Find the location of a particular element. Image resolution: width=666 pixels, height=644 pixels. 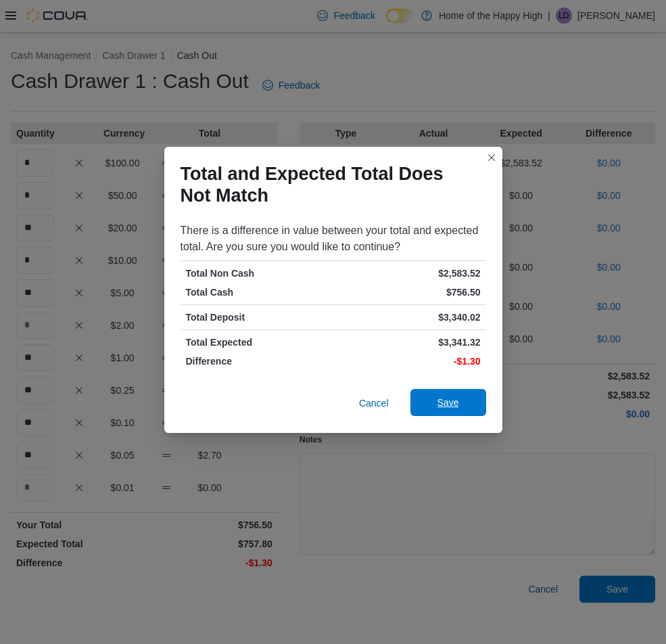

div: There is a difference in value between your total and expected total. Are you sure you would like... is located at coordinates (333, 239).